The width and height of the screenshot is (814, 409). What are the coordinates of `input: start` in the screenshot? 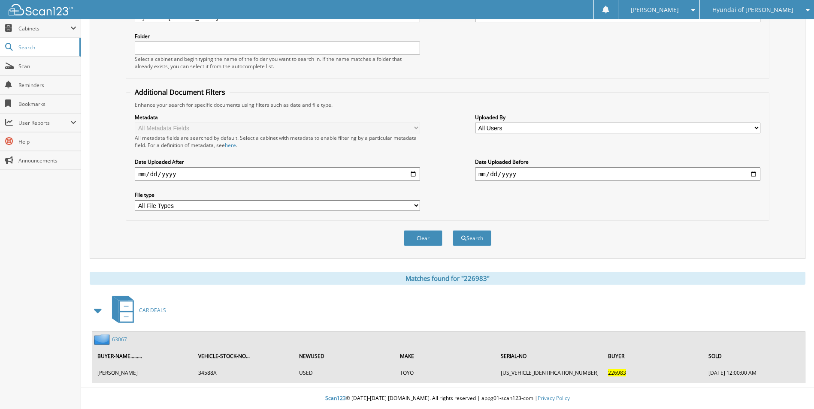 It's located at (277, 174).